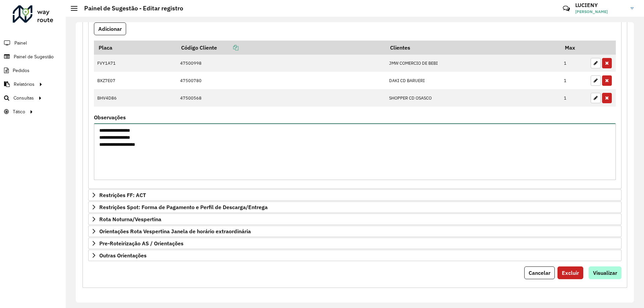 The image size is (644, 308). What do you see at coordinates (24, 84) in the screenshot?
I see `span: Relatórios` at bounding box center [24, 84].